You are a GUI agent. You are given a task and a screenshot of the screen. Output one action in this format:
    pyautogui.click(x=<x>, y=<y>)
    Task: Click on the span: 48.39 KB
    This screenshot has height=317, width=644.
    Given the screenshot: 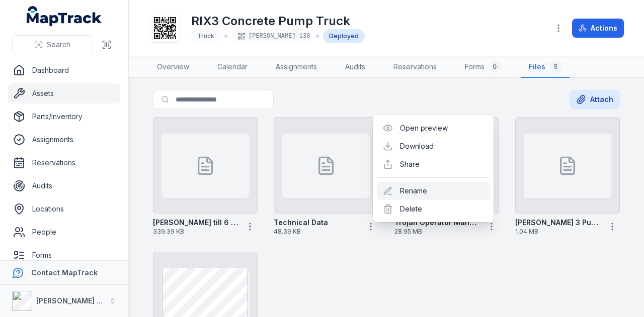 What is the action you would take?
    pyautogui.click(x=317, y=232)
    